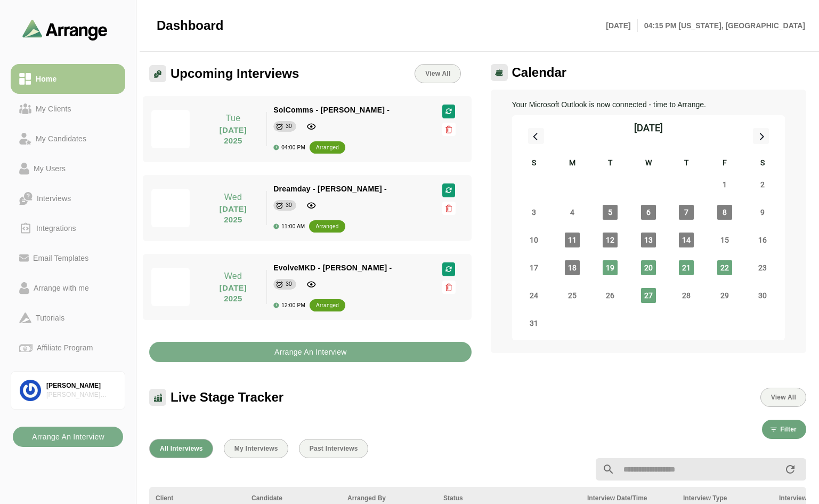 This screenshot has height=504, width=819. What do you see at coordinates (68, 436) in the screenshot?
I see `button: Arrange An Interview` at bounding box center [68, 436].